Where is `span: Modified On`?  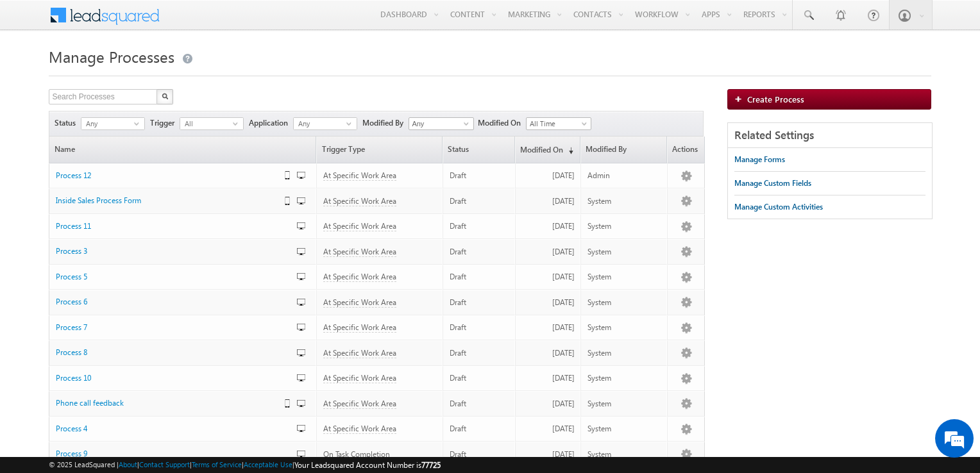
span: Modified On is located at coordinates (502, 123).